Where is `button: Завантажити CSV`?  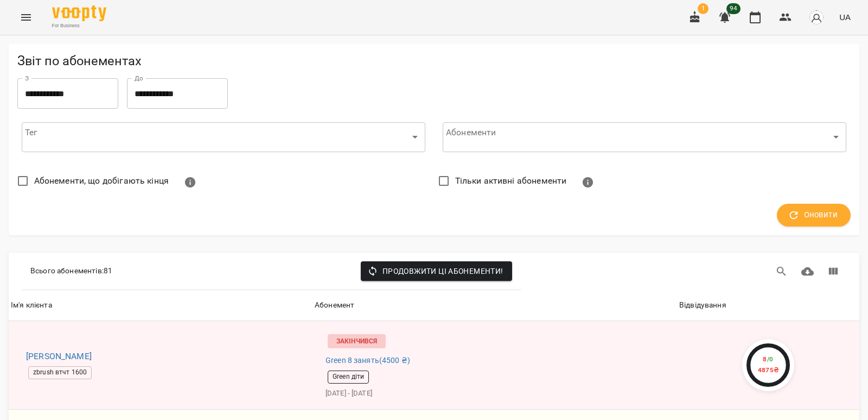
button: Завантажити CSV is located at coordinates (808, 271).